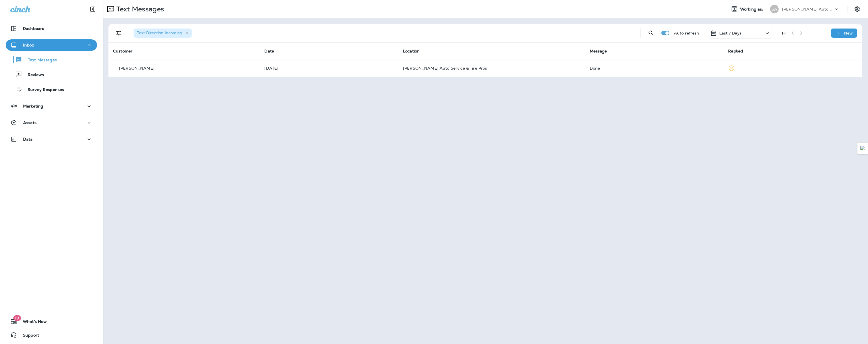  I want to click on button: Filters, so click(119, 33).